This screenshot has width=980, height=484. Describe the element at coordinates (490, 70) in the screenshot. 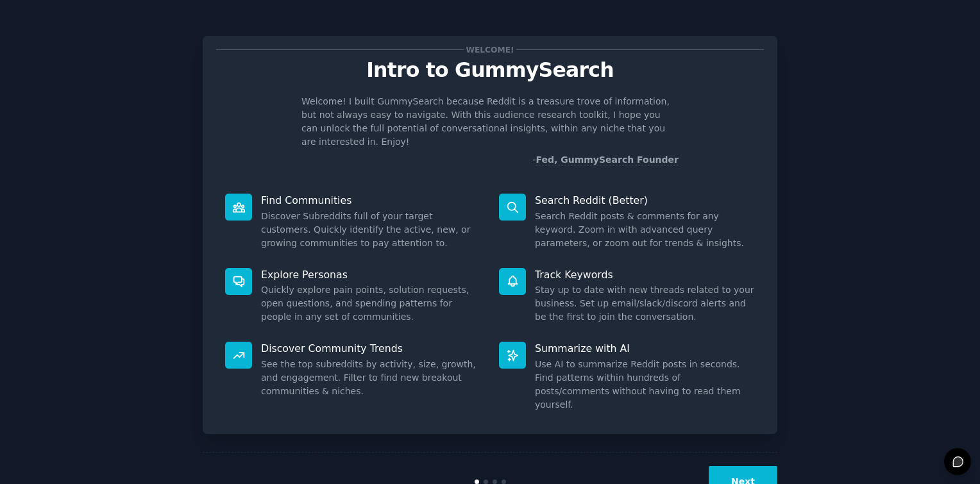

I see `p: Intro to GummySearch` at that location.